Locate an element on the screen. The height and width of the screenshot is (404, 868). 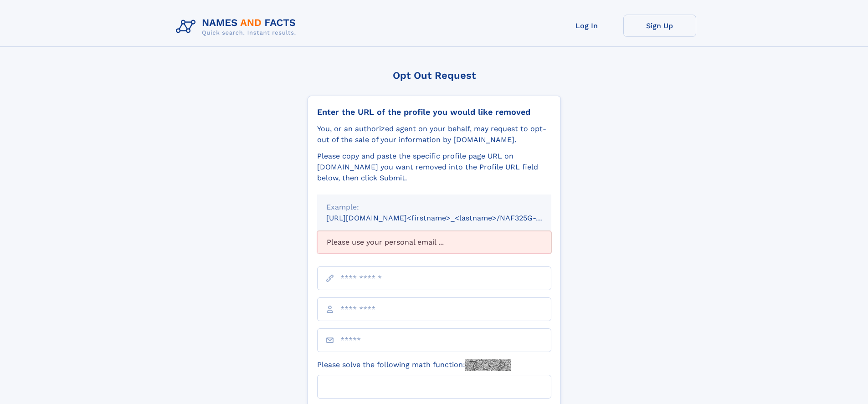
div: Please use your personal email ... is located at coordinates (434, 242).